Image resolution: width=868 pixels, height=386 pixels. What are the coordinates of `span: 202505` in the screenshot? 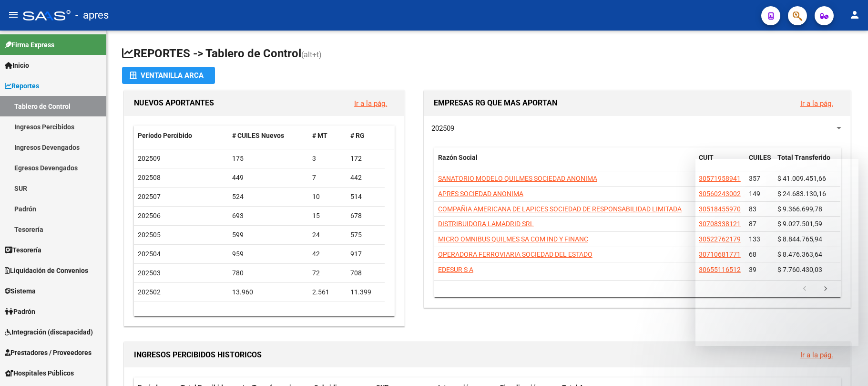 It's located at (149, 235).